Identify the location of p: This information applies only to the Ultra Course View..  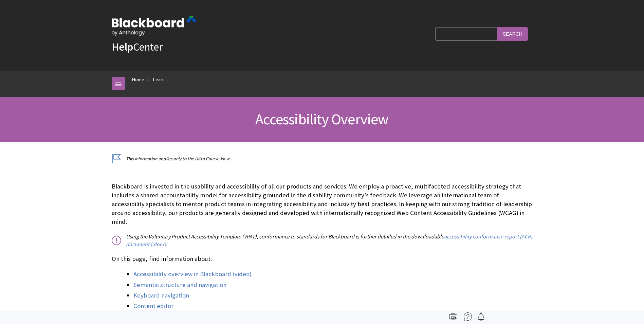
(322, 159).